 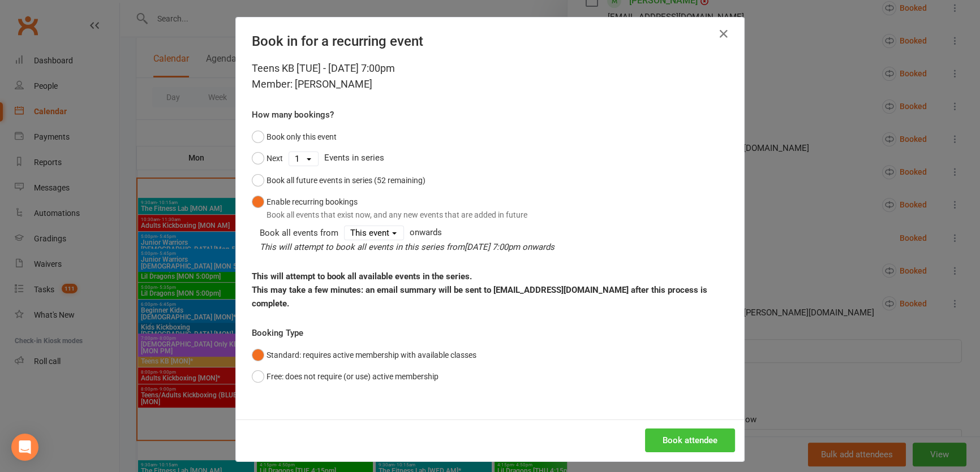 What do you see at coordinates (295, 137) in the screenshot?
I see `button: Book only this event` at bounding box center [295, 137].